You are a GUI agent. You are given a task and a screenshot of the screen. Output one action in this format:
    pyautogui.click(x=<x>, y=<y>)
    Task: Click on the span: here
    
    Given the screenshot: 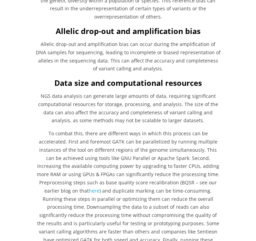 What is the action you would take?
    pyautogui.click(x=94, y=191)
    